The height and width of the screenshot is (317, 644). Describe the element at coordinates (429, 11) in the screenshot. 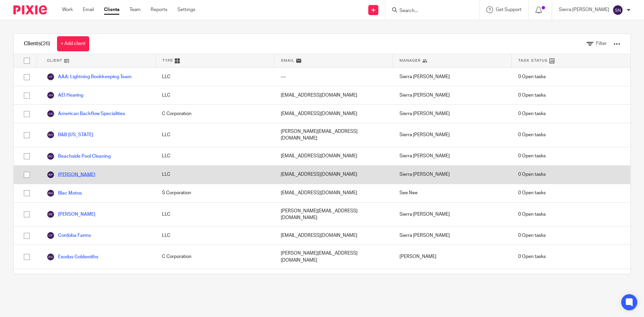

I see `input: Search` at that location.